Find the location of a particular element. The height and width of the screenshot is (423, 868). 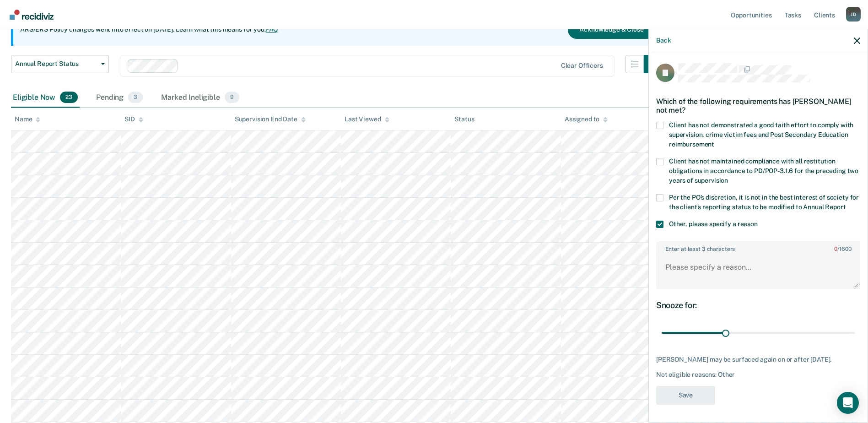

span: Per the PO’s discretion, it is not in the best interest of society for the client’s reporting sta... is located at coordinates (763, 202).